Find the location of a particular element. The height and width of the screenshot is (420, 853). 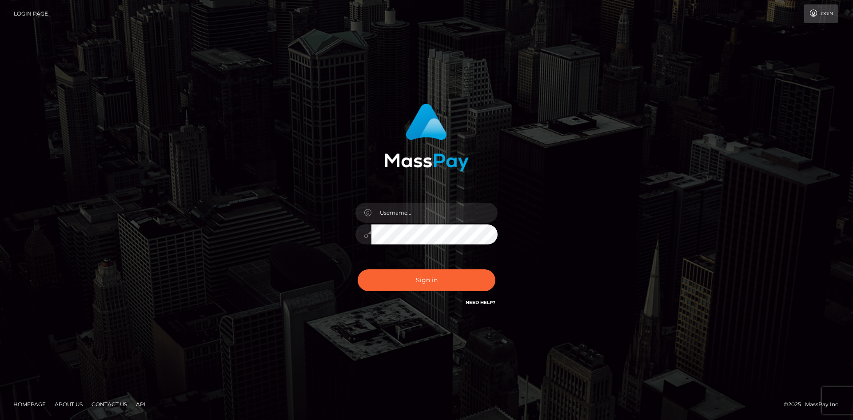

a: API is located at coordinates (141, 404).